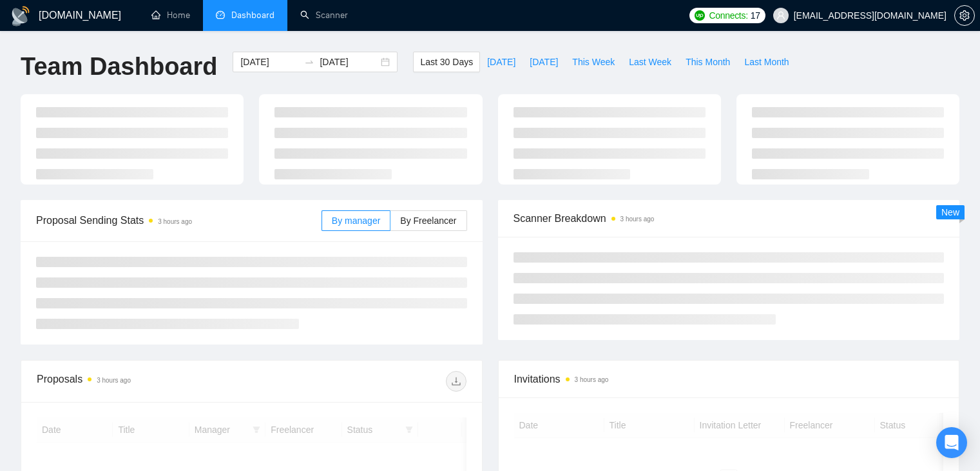  What do you see at coordinates (220, 14) in the screenshot?
I see `span: dashboard` at bounding box center [220, 14].